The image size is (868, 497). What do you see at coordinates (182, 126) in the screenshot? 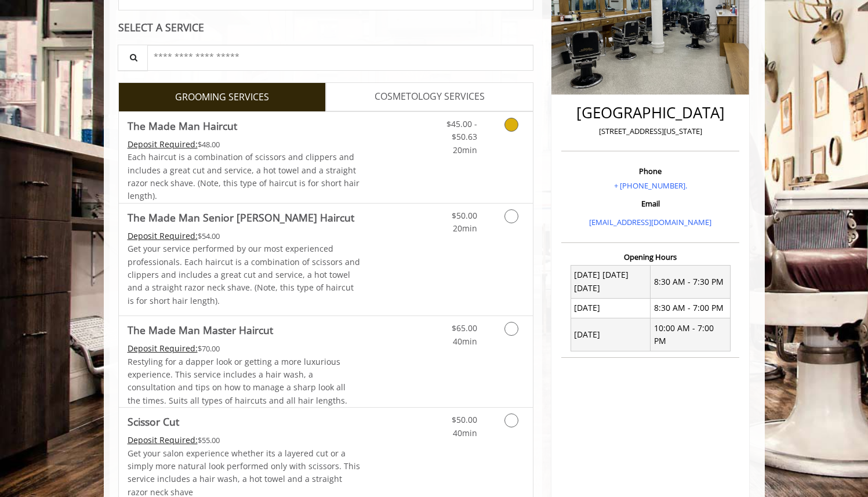
I see `b: The Made Man Haircut` at bounding box center [182, 126].